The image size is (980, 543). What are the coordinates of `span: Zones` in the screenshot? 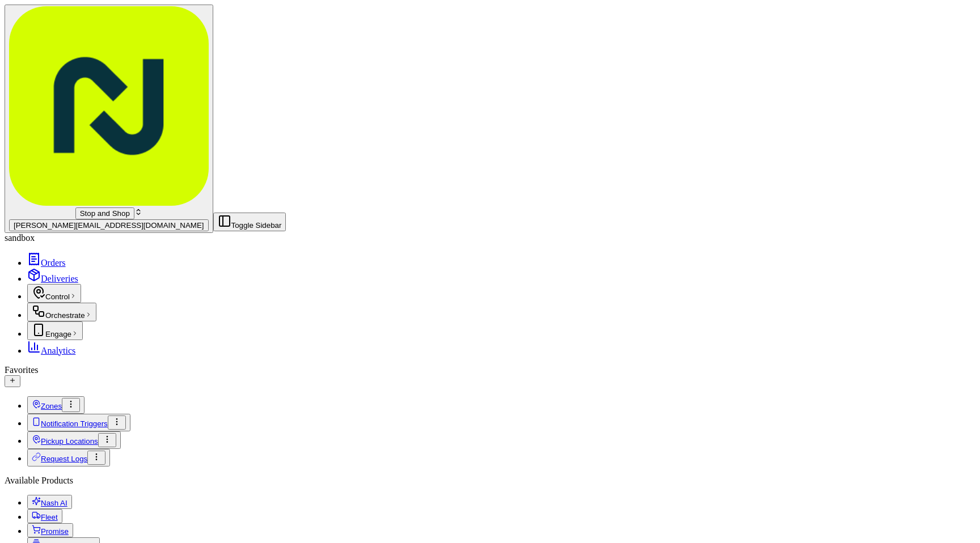 It's located at (51, 406).